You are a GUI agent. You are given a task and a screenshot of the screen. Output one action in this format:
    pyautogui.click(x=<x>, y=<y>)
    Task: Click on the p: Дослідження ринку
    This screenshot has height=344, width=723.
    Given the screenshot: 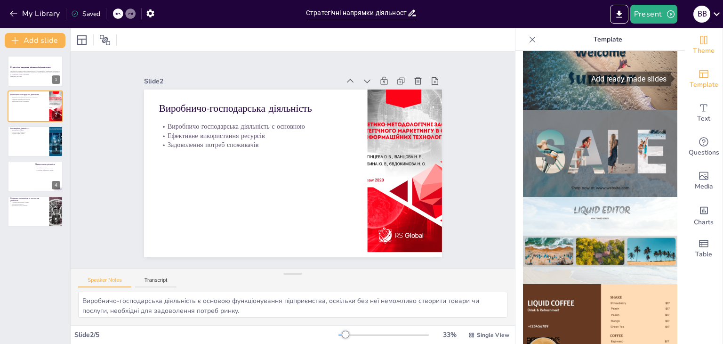 What is the action you would take?
    pyautogui.click(x=48, y=167)
    